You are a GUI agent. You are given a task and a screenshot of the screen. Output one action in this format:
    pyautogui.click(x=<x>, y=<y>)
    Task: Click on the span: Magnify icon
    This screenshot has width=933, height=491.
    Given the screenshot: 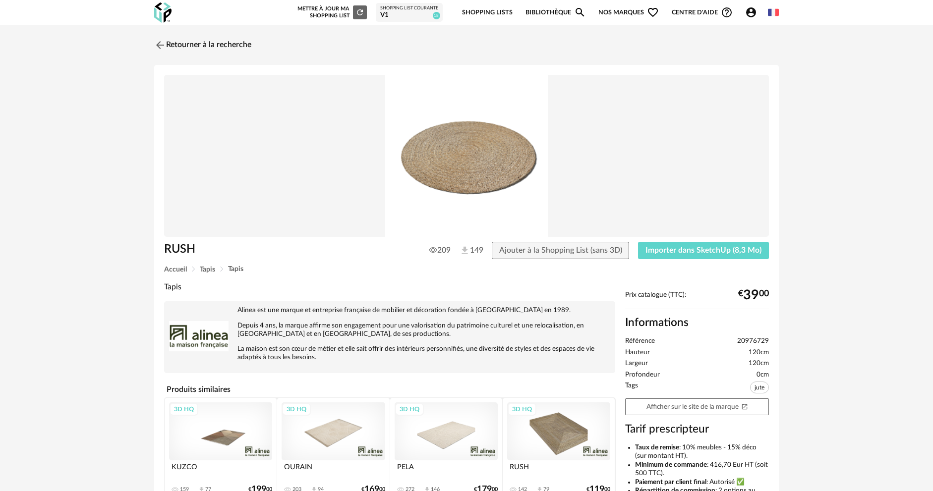 What is the action you would take?
    pyautogui.click(x=580, y=12)
    